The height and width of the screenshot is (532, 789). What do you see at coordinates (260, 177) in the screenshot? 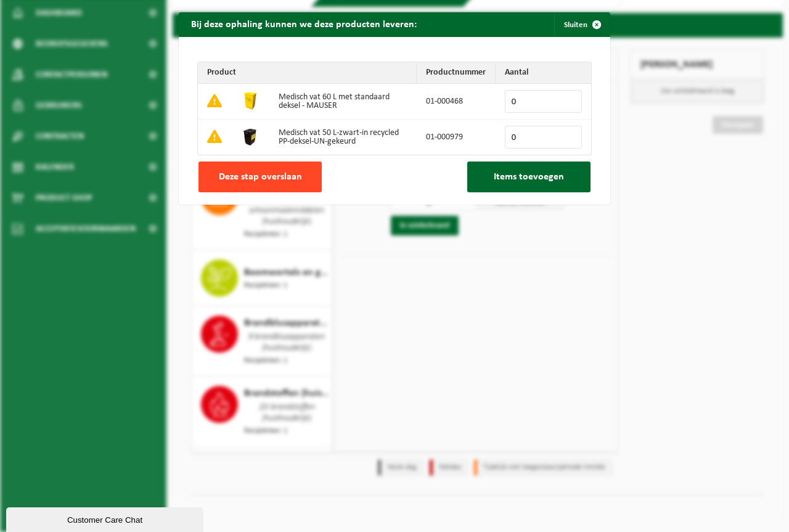
I see `button: Deze stap overslaan` at bounding box center [260, 177].